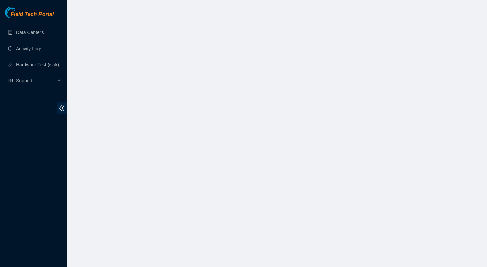  I want to click on a: Akamai TechnologiesField Tech Portal, so click(29, 16).